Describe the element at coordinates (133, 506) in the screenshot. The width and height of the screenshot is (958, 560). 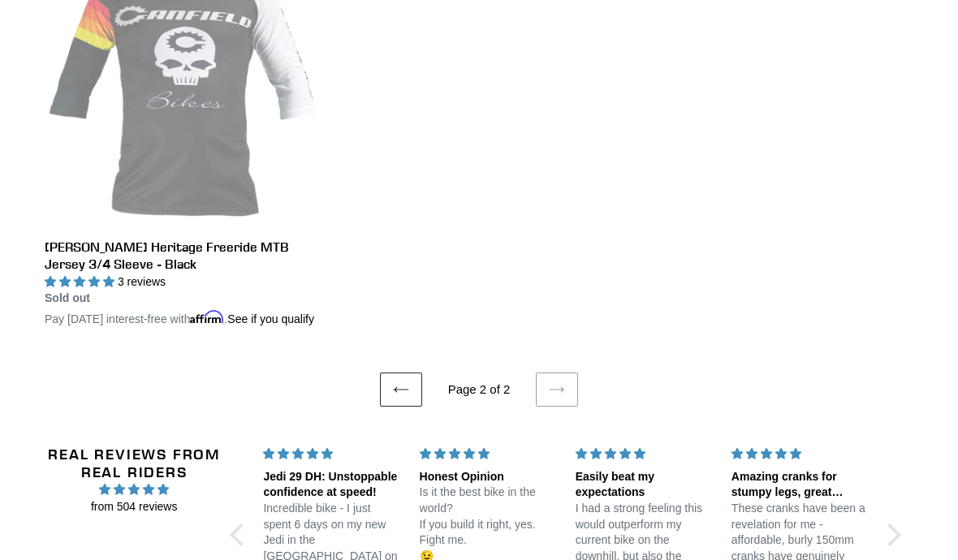
I see `span: from 504 reviews` at that location.